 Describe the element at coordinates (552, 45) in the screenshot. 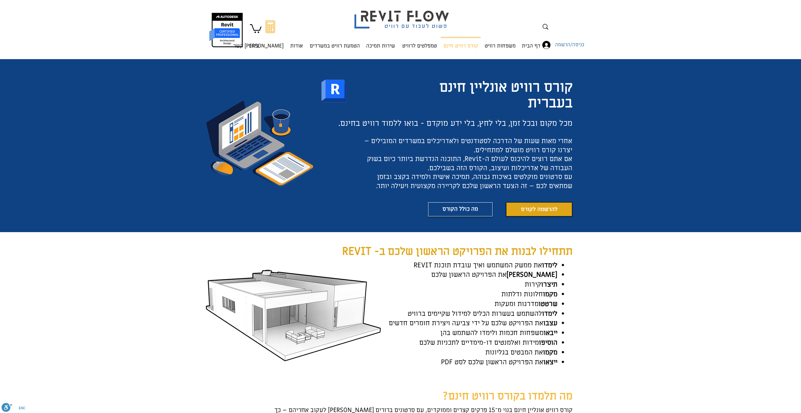

I see `button: כניסה/הרשמה` at that location.